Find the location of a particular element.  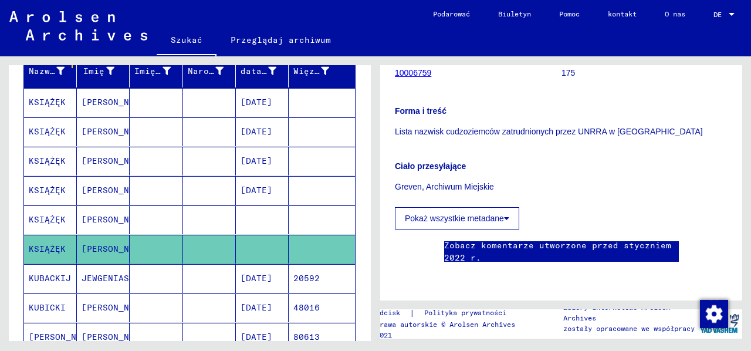

mat-header-cell: Imię is located at coordinates (103, 71).